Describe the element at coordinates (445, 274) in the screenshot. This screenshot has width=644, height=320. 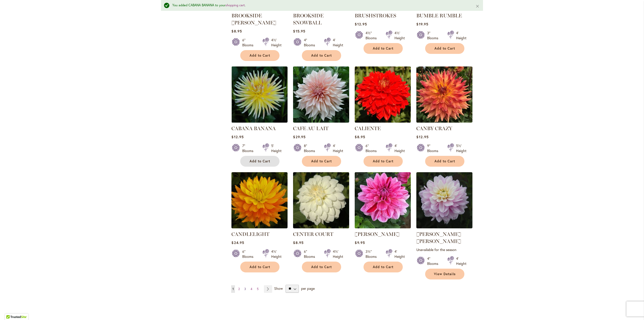
I see `a: View Details` at that location.